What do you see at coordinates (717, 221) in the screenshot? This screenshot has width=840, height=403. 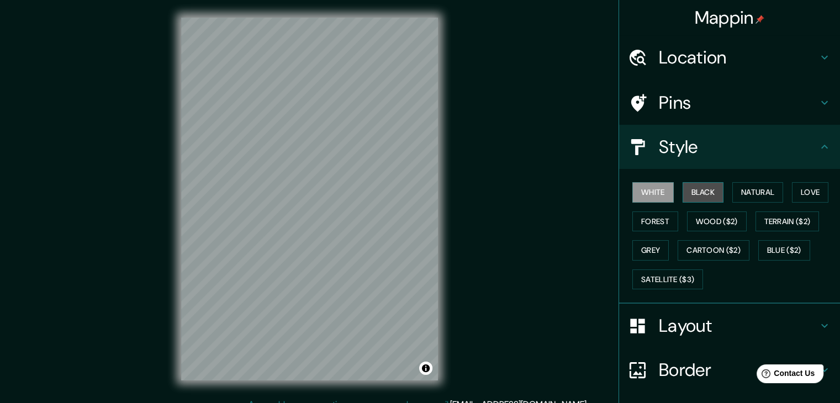 I see `button: Wood ($2)` at bounding box center [717, 221].